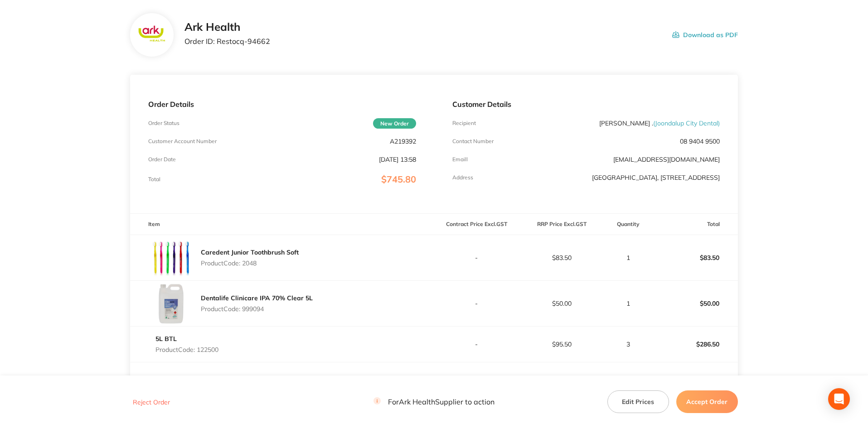 This screenshot has height=428, width=868. Describe the element at coordinates (282, 224) in the screenshot. I see `th: Item` at that location.